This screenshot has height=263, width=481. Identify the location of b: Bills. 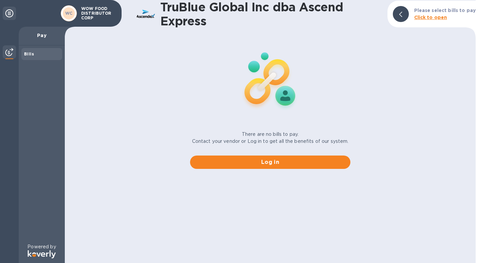
(29, 54).